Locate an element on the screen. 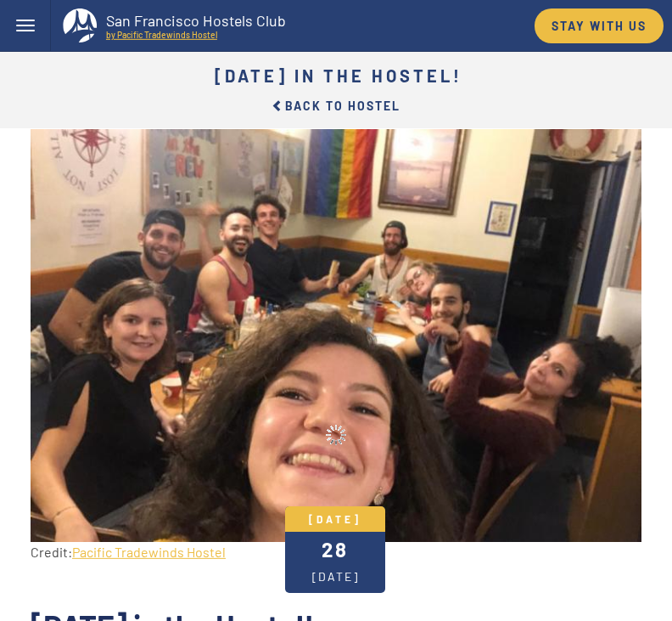 This screenshot has width=672, height=621. a: Back to Hostel is located at coordinates (336, 106).